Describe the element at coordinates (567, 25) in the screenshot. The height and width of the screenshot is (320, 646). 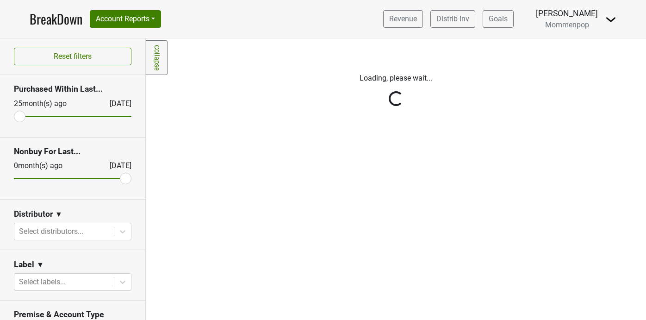
I see `span: Mommenpop` at that location.